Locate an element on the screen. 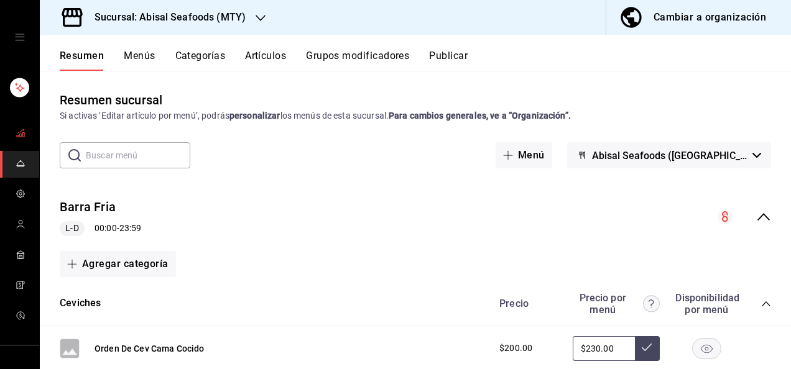  div: Cambiar a organización is located at coordinates (709, 17).